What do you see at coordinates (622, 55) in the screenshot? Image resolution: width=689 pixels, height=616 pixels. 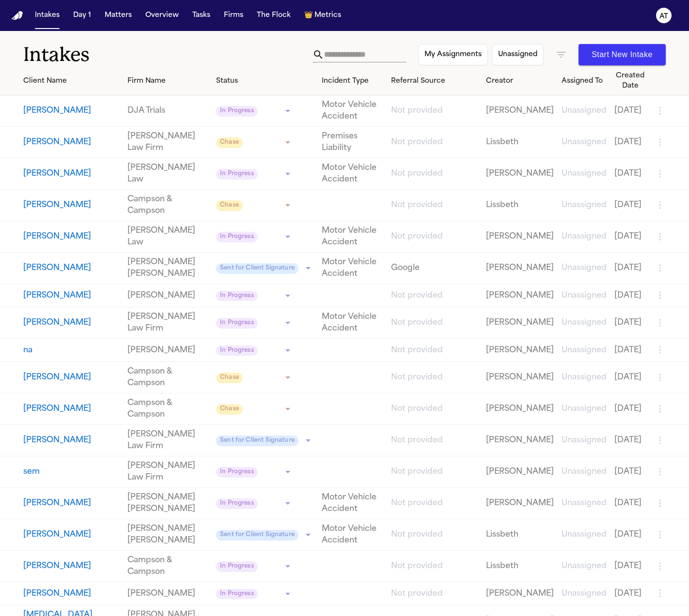 I see `button: Start New Intake` at bounding box center [622, 55].